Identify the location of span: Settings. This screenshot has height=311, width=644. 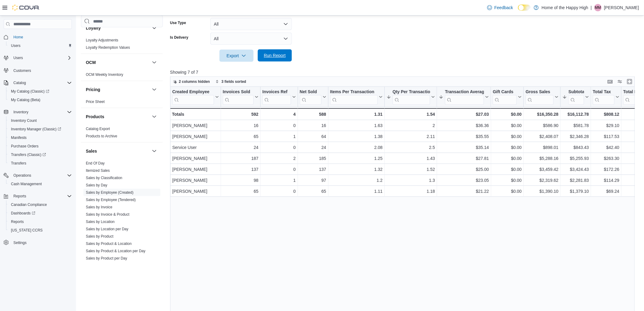
(42, 242).